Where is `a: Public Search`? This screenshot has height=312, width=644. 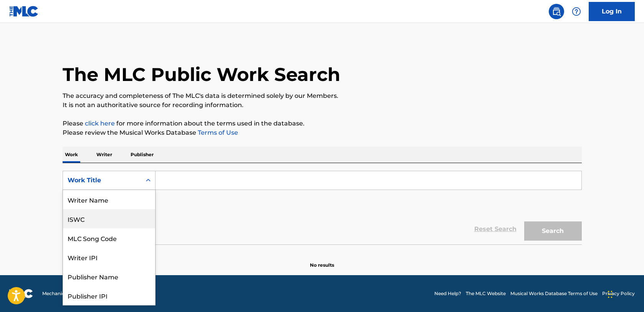
a: Public Search is located at coordinates (556, 11).